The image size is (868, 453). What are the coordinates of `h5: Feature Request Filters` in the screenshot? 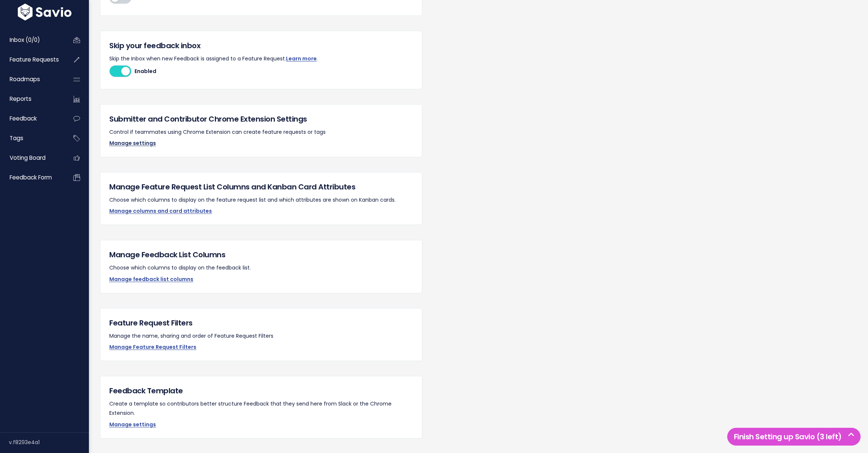 It's located at (261, 323).